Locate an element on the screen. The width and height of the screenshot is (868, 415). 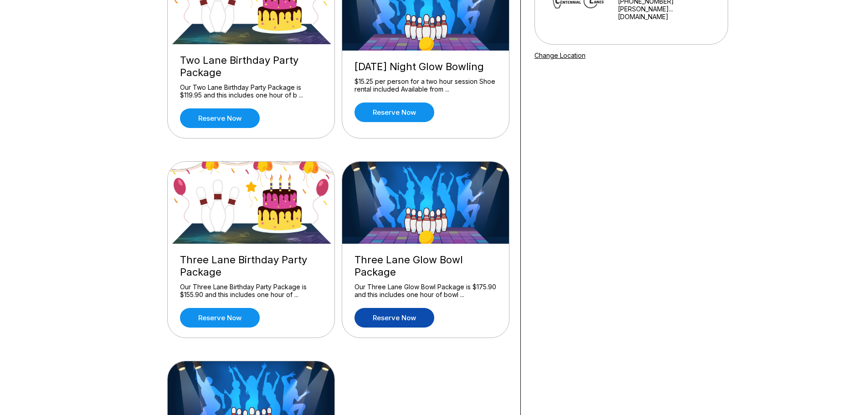
div: Our Three Lane Birthday Party Package is $155.90 and this includes one hour of ... is located at coordinates (251, 291).